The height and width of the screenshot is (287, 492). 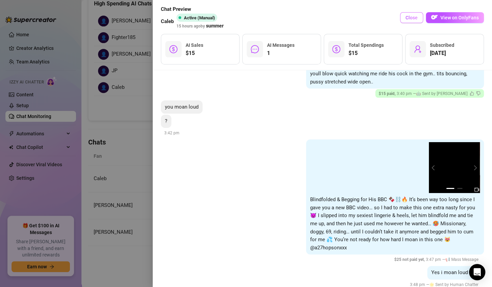 I want to click on span: message, so click(x=255, y=49).